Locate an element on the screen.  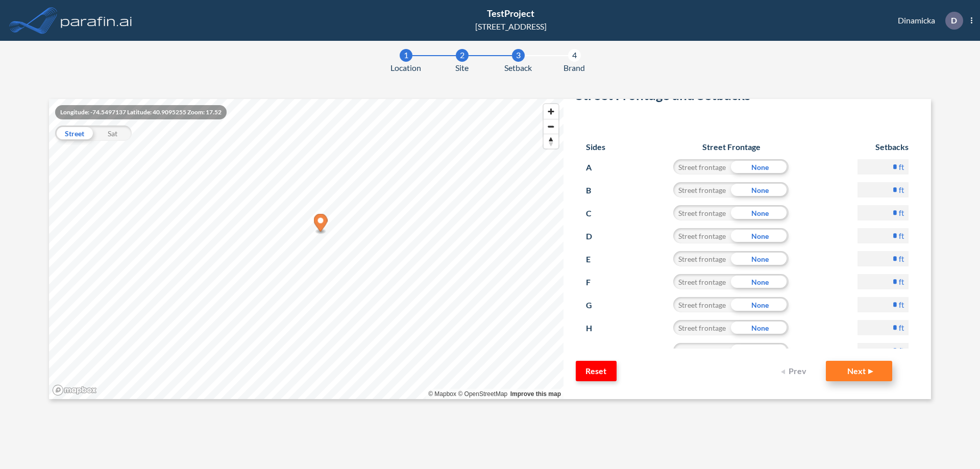
span: Location is located at coordinates (406, 68).